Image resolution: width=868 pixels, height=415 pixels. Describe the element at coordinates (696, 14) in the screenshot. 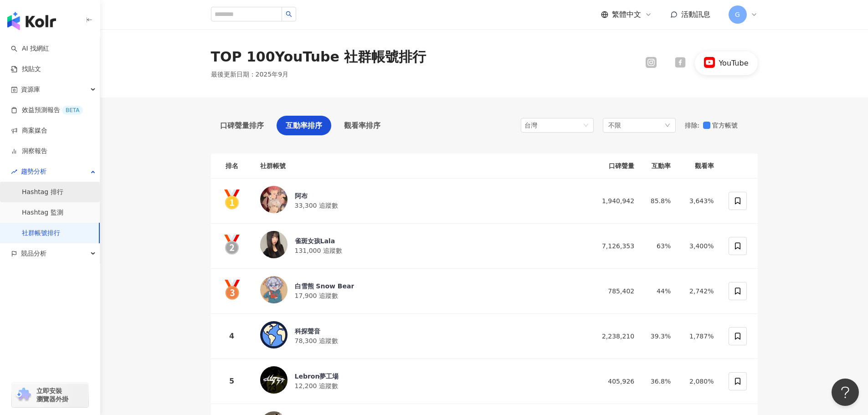

I see `span: 活動訊息` at that location.